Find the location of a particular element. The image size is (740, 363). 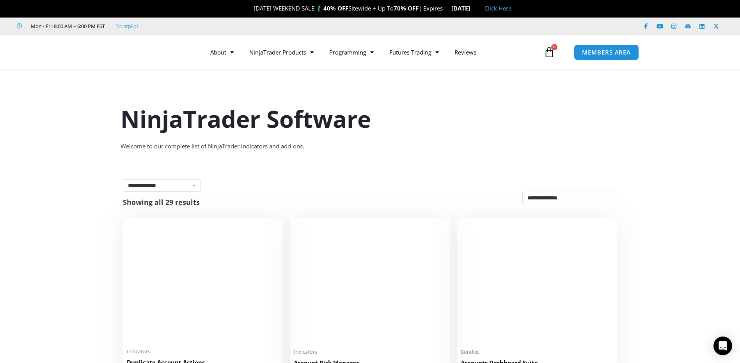

strong: 70% OFF is located at coordinates (406, 8).